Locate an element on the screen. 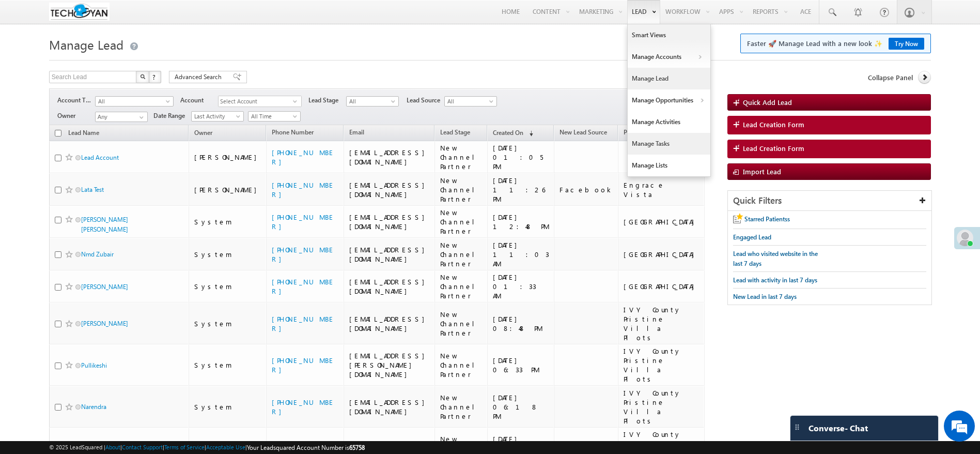 The height and width of the screenshot is (454, 980). span: Account Type is located at coordinates (76, 100).